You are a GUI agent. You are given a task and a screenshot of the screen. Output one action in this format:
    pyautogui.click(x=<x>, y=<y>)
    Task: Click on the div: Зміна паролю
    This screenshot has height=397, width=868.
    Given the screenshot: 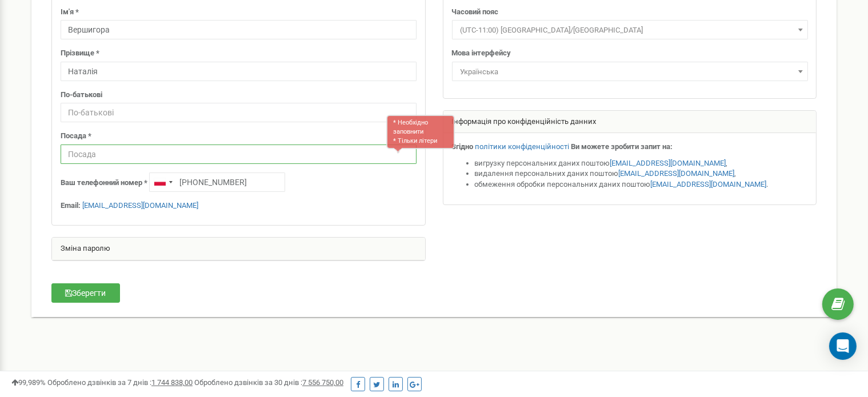 What is the action you would take?
    pyautogui.click(x=238, y=249)
    